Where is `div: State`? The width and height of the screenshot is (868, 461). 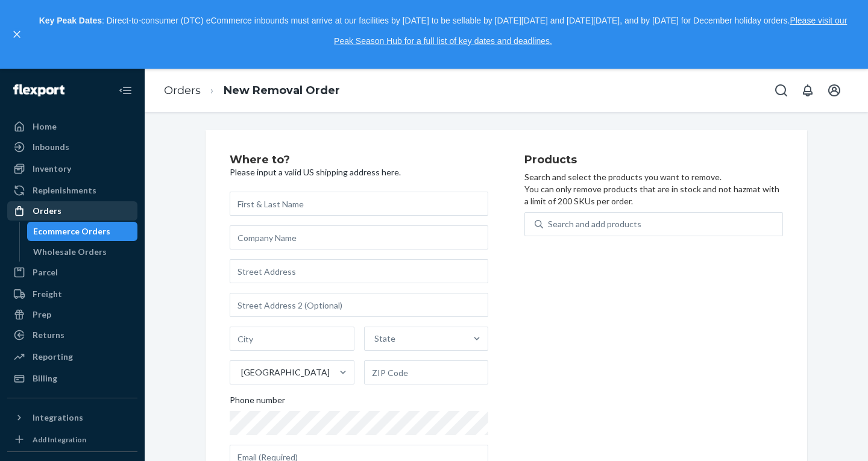 div: State is located at coordinates (385, 339).